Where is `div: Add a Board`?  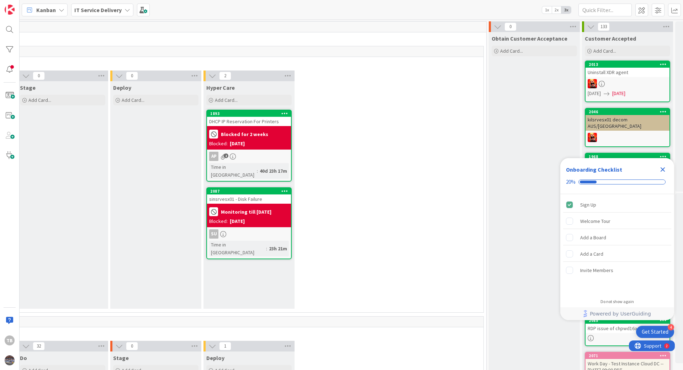 div: Add a Board is located at coordinates (593, 237).